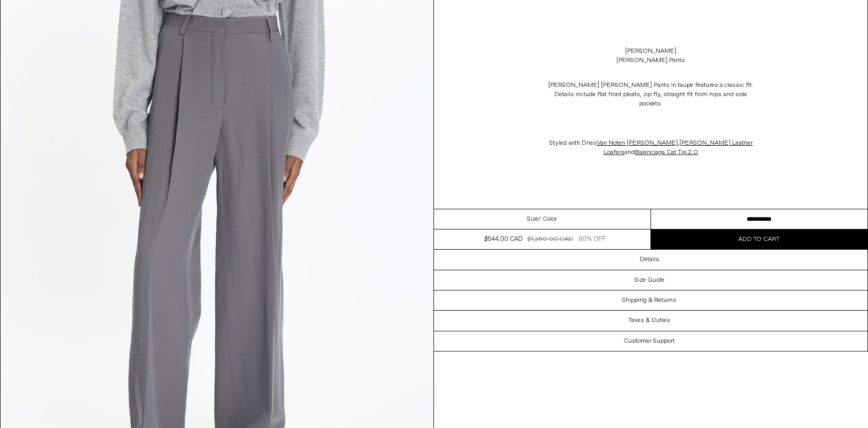 Image resolution: width=868 pixels, height=428 pixels. I want to click on a: Balenciaga Cat Tip 2.0, so click(666, 153).